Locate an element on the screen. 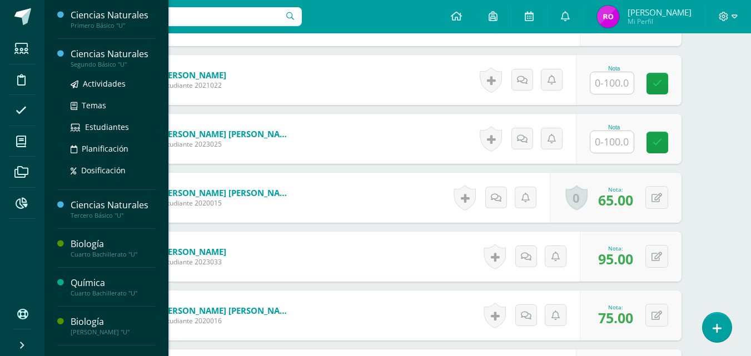 Image resolution: width=751 pixels, height=356 pixels. a: Dosificación is located at coordinates (113, 170).